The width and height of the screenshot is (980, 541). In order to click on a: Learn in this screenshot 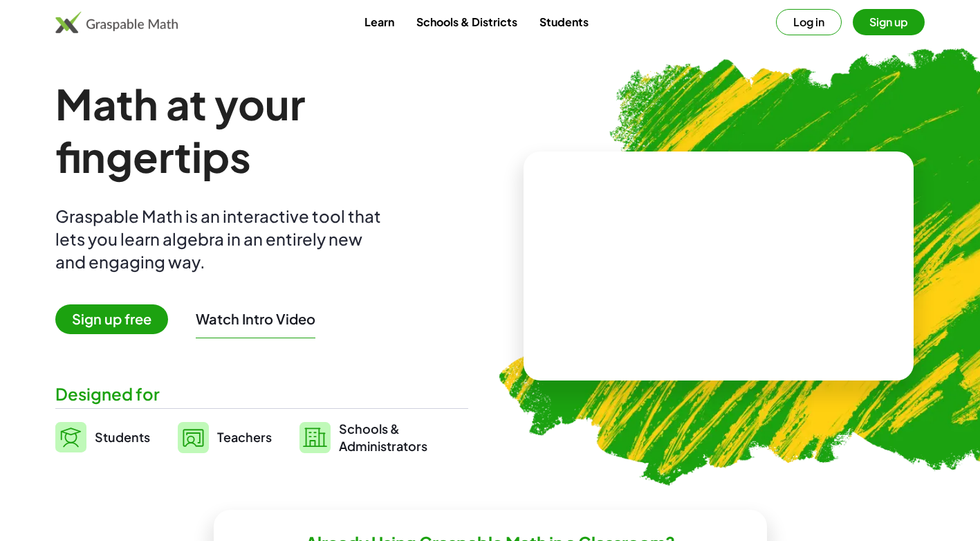, I will do `click(379, 21)`.